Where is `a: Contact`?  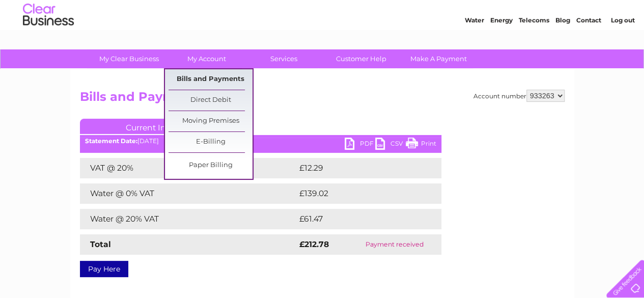 a: Contact is located at coordinates (588, 47).